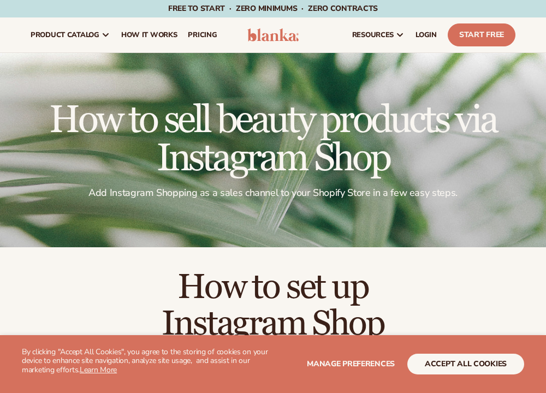 The image size is (546, 393). What do you see at coordinates (482, 35) in the screenshot?
I see `a: Start Free` at bounding box center [482, 35].